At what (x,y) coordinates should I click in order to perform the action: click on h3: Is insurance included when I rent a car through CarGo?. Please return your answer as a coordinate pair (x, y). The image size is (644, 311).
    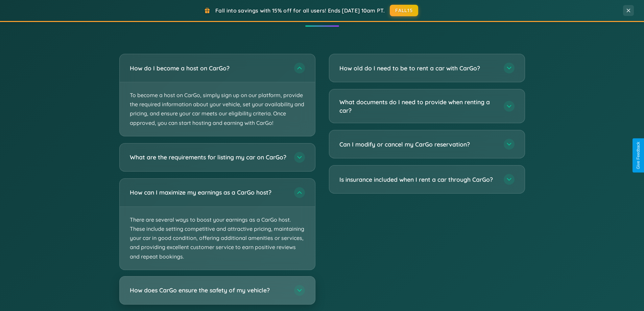
    Looking at the image, I should click on (418, 179).